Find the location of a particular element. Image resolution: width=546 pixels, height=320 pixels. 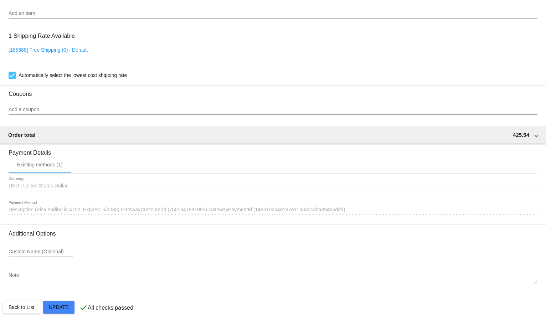

h3: Coupons is located at coordinates (273, 91).